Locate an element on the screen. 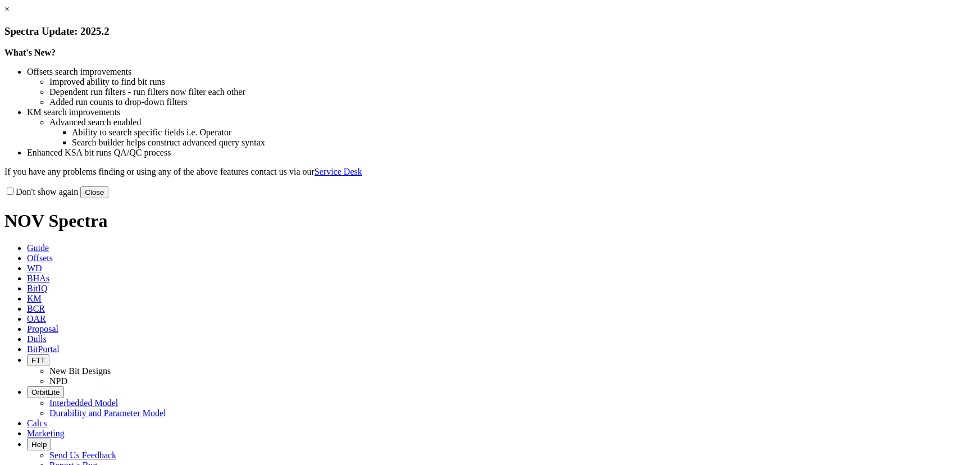 The width and height of the screenshot is (980, 465). button: Close is located at coordinates (94, 192).